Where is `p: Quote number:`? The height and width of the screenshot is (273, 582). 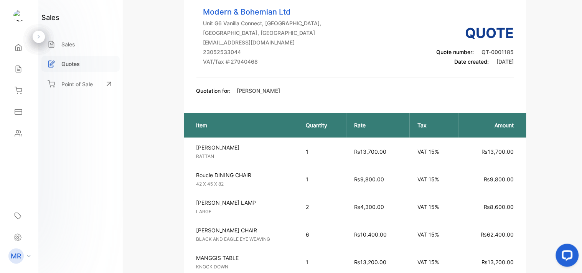
p: Quote number: is located at coordinates (476, 52).